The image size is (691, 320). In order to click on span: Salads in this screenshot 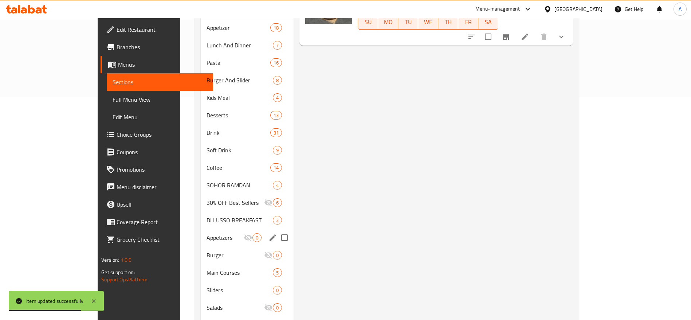, I will do `click(235, 307)`.